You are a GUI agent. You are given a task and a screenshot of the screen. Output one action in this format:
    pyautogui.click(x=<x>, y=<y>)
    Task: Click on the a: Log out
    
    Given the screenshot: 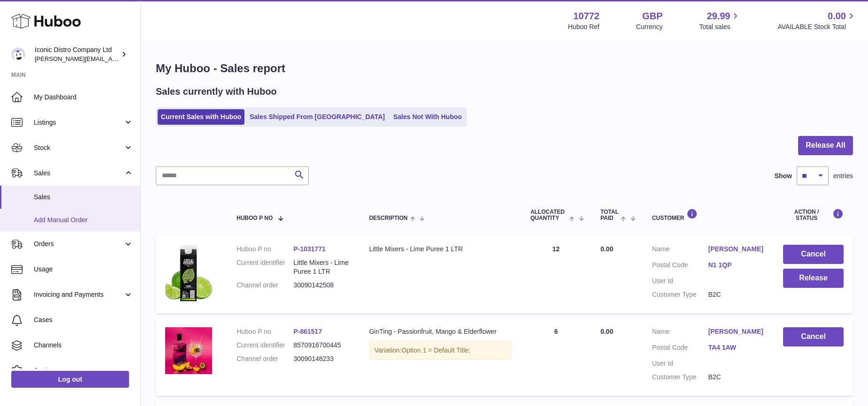 What is the action you would take?
    pyautogui.click(x=70, y=379)
    